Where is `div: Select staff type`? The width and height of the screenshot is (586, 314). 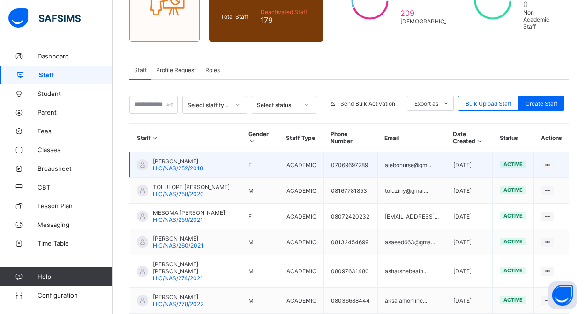 div: Select staff type is located at coordinates (208, 105).